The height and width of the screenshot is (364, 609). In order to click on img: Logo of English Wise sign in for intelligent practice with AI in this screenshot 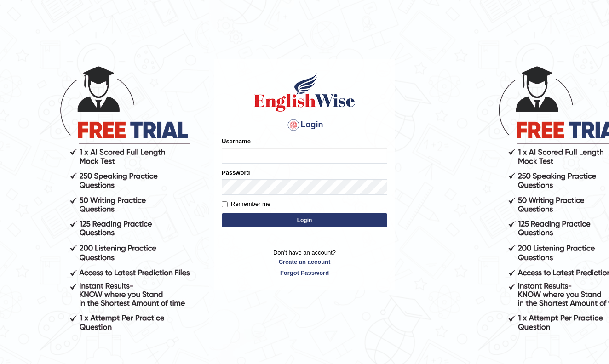, I will do `click(305, 92)`.